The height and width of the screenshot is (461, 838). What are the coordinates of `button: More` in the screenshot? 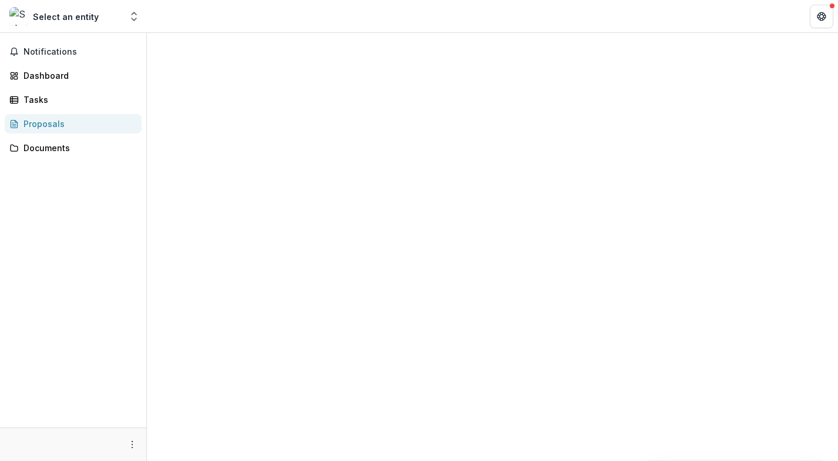 It's located at (132, 445).